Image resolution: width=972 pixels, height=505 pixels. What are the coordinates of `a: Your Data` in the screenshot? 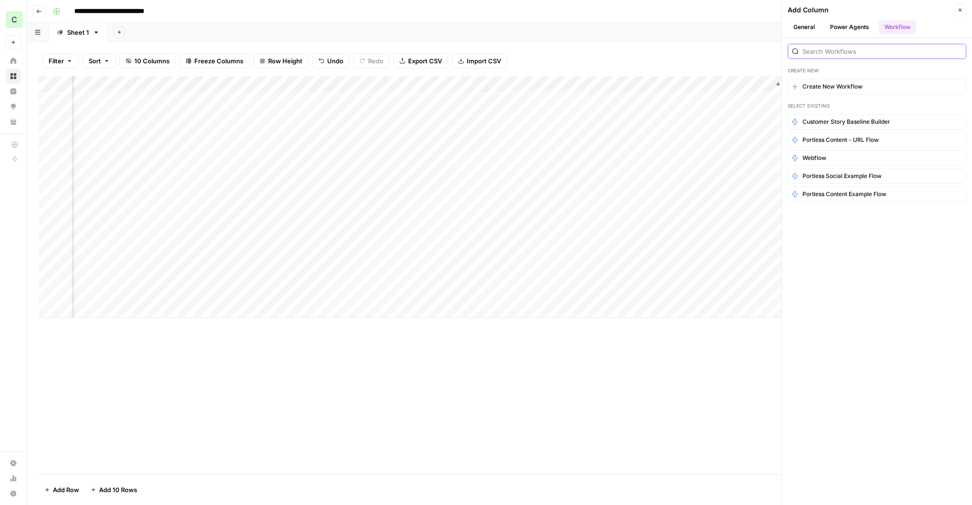 It's located at (13, 122).